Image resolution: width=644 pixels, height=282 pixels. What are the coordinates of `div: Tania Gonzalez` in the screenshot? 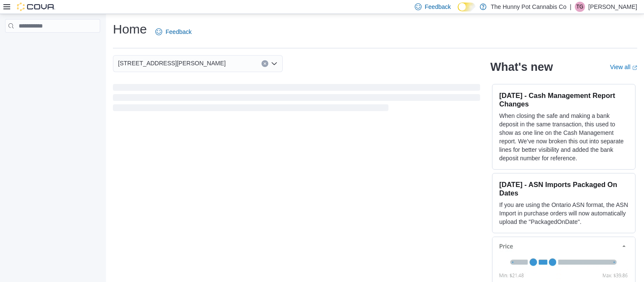 It's located at (579, 6).